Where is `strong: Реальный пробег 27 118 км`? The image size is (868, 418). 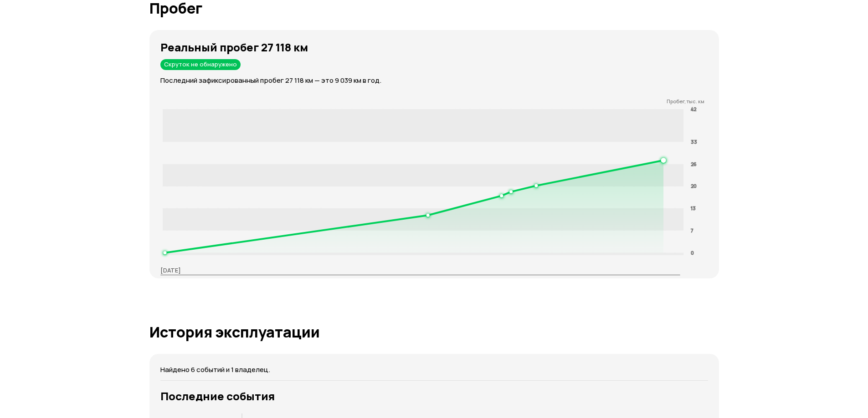
strong: Реальный пробег 27 118 км is located at coordinates (234, 47).